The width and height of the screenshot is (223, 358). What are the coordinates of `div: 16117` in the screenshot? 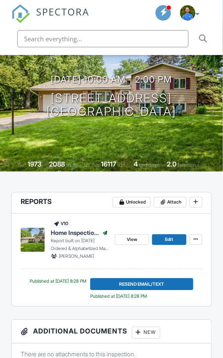 It's located at (108, 164).